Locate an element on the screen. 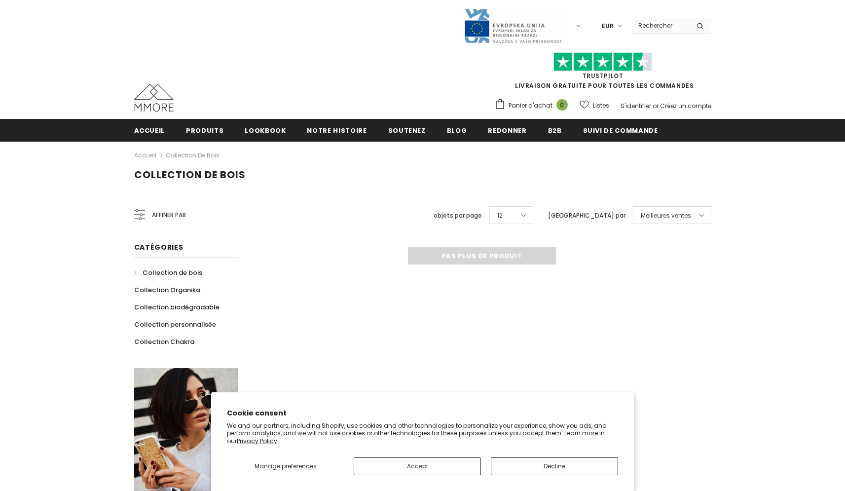  button: Decline is located at coordinates (554, 466).